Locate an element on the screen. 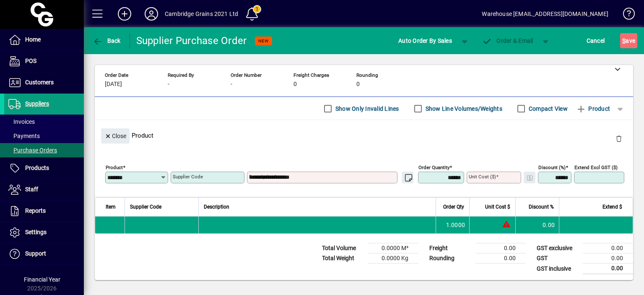  mat-label: Unit Cost ($) is located at coordinates (483, 177).